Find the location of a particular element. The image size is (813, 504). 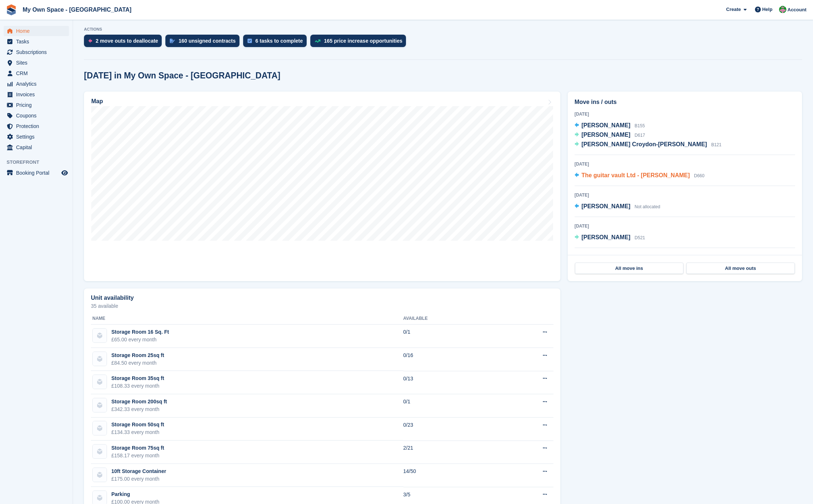

span: Storefront is located at coordinates (39, 163).